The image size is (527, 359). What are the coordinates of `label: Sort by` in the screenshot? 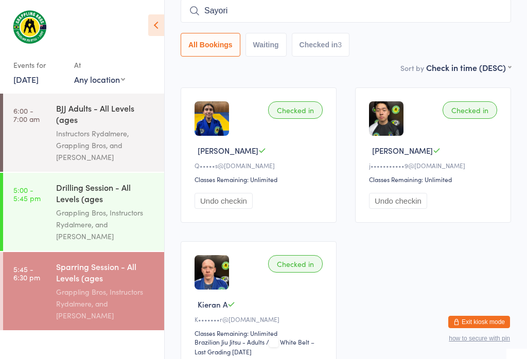 It's located at (412, 68).